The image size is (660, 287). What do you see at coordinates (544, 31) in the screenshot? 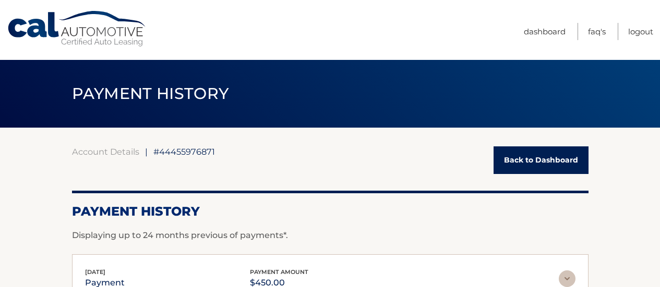
I see `a: Dashboard` at bounding box center [544, 31].